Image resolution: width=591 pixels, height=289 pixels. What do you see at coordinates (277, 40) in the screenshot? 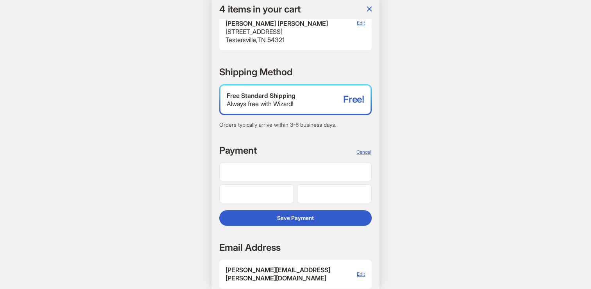
I see `div: Testersville , TN 54321` at bounding box center [277, 40].